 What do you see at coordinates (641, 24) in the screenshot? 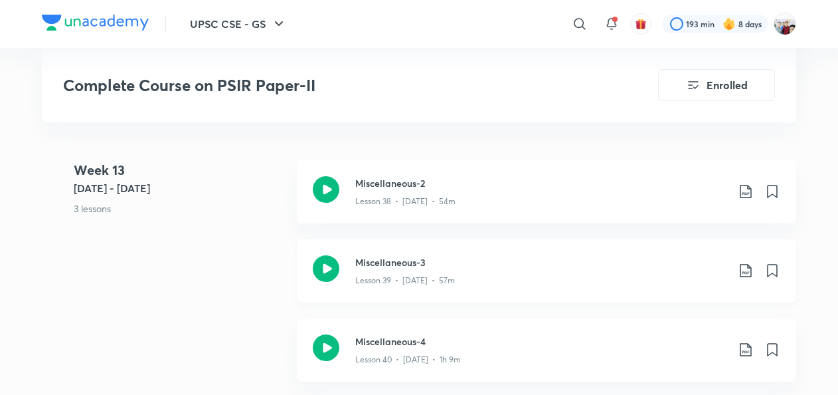
I see `button: avatar` at bounding box center [641, 24].